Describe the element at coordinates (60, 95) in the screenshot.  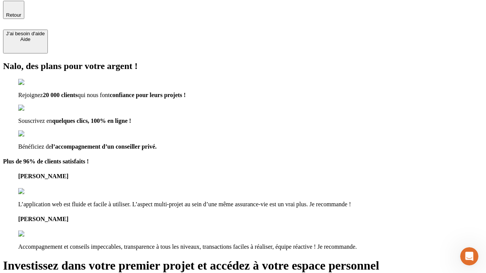
I see `span: 20 000 clients` at that location.